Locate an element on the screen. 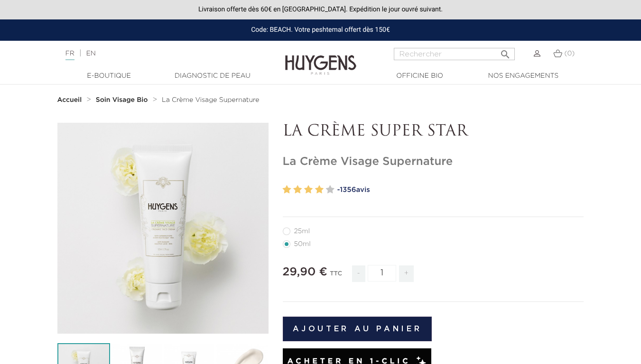 This screenshot has width=641, height=364. label: 25ml is located at coordinates (302, 231).